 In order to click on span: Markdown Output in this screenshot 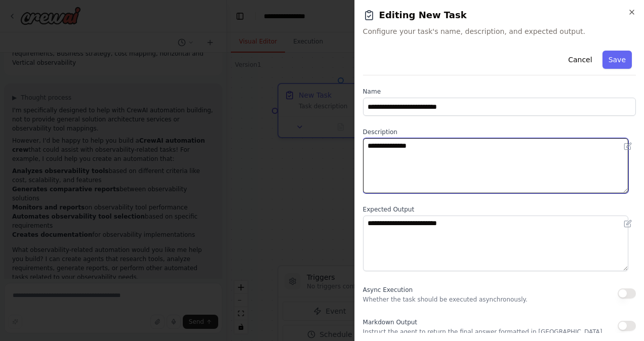, I will do `click(390, 322)`.